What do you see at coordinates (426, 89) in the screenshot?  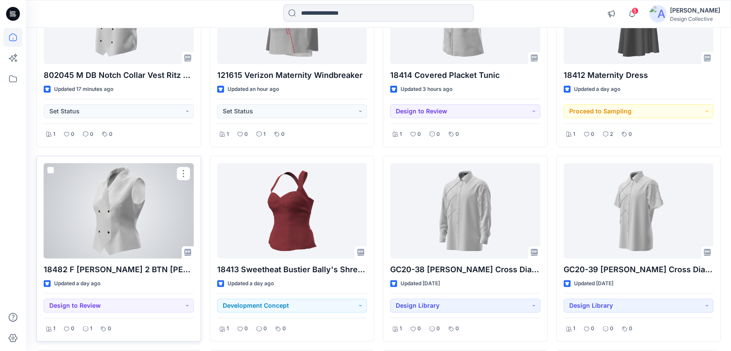 I see `p: Updated 3 hours ago` at bounding box center [426, 89].